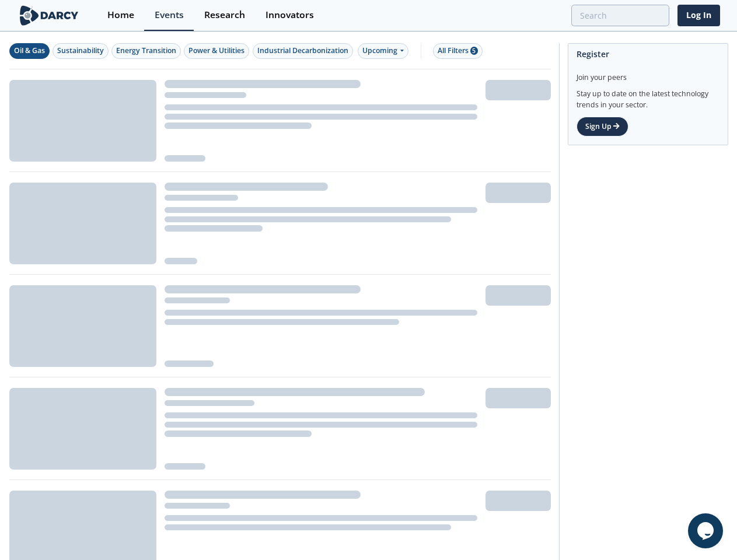 The width and height of the screenshot is (737, 560). I want to click on button: Power & Utilities, so click(217, 51).